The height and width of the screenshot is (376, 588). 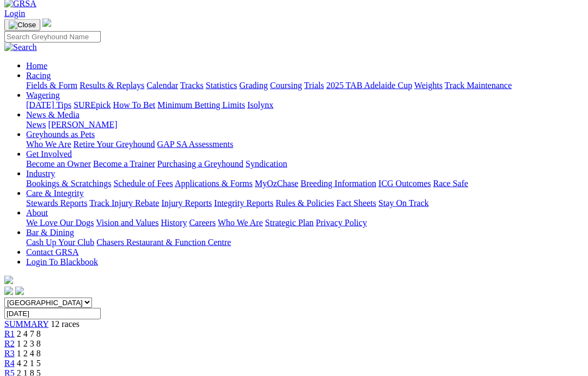 What do you see at coordinates (92, 105) in the screenshot?
I see `a: SUREpick` at bounding box center [92, 105].